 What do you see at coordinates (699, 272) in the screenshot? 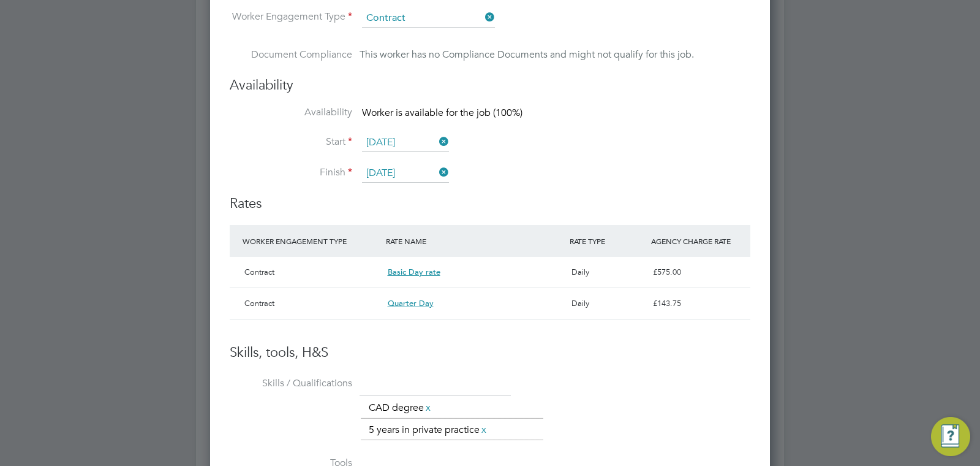
I see `div: £575.00` at bounding box center [699, 272].